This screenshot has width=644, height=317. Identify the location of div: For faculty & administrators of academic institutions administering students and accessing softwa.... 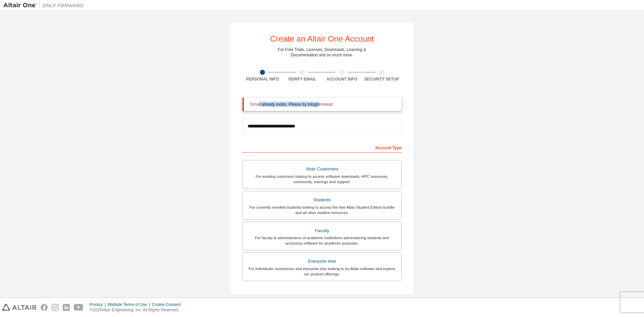
(322, 240).